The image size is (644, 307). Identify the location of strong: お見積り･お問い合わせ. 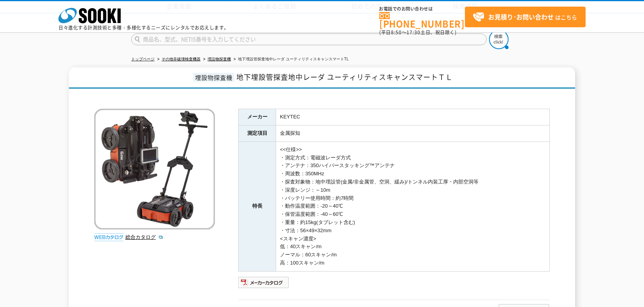
(521, 17).